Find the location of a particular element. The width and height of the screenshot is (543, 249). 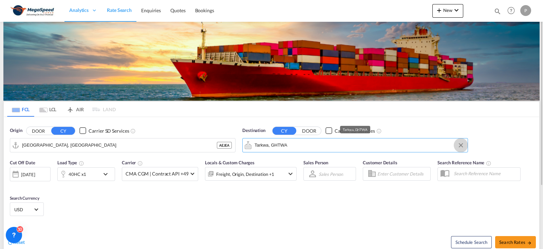

input: Search Reference Name is located at coordinates (486, 173).